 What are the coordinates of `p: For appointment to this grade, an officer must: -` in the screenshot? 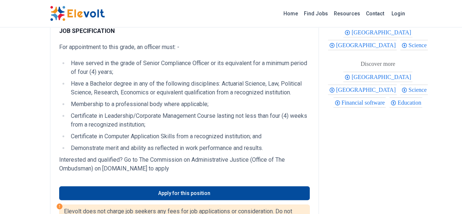 It's located at (185, 47).